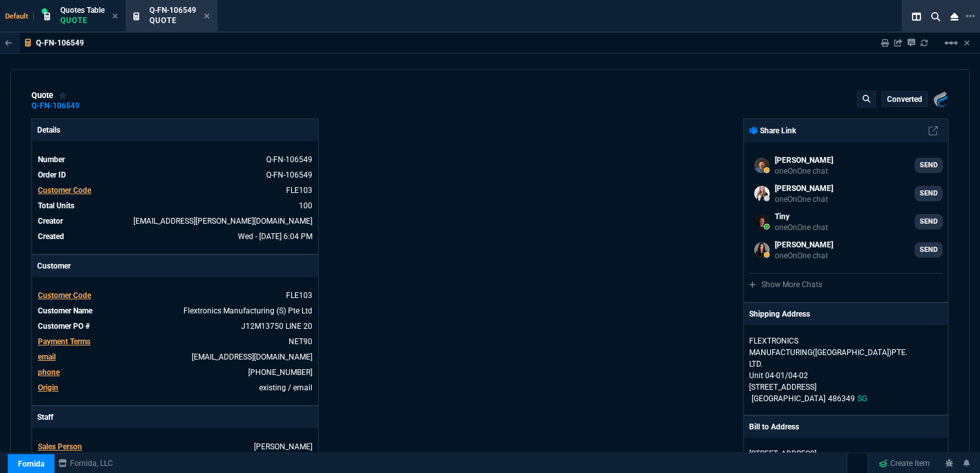  Describe the element at coordinates (862, 399) in the screenshot. I see `span: SG` at that location.